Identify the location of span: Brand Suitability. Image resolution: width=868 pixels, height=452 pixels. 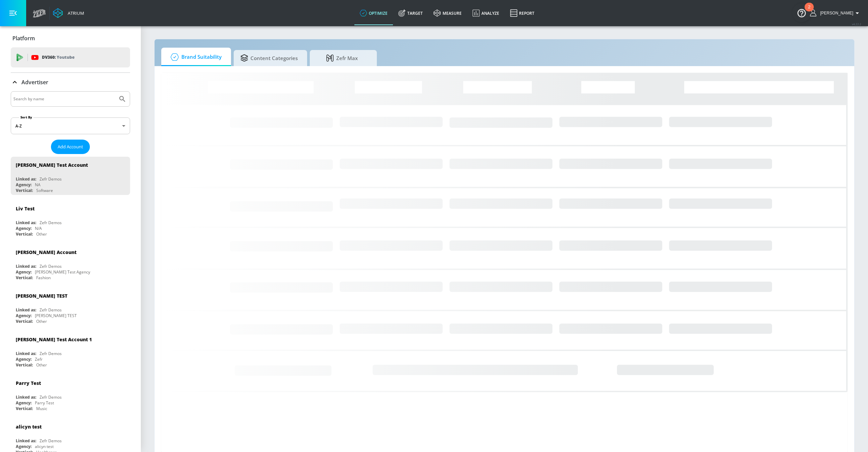
(195, 57).